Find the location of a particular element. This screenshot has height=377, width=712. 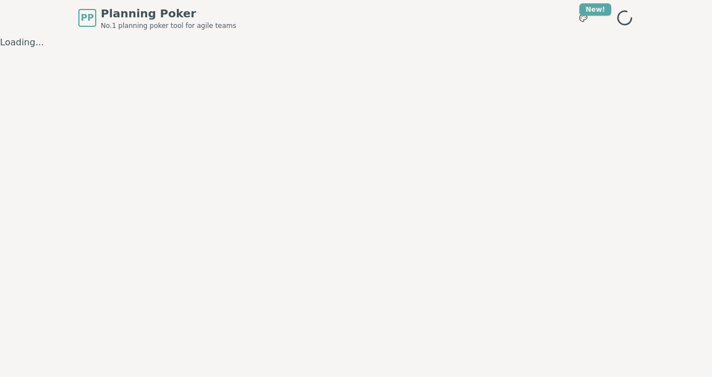

span: Planning Poker is located at coordinates (169, 13).